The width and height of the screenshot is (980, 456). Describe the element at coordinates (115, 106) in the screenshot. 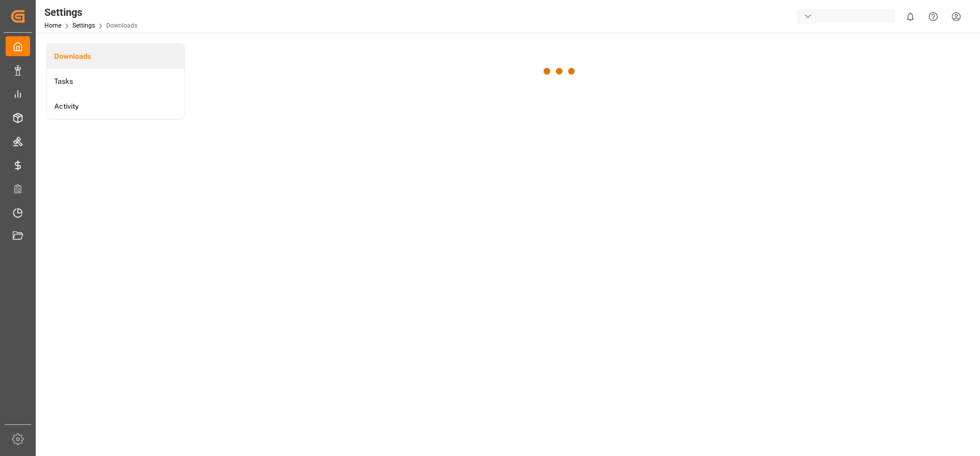

I see `a: Activity` at that location.